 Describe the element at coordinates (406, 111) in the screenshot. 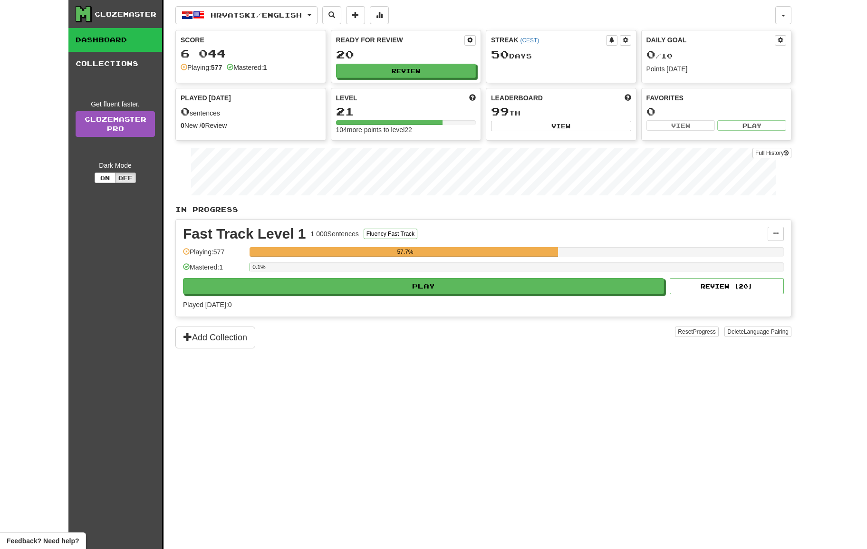

I see `div: 21` at that location.